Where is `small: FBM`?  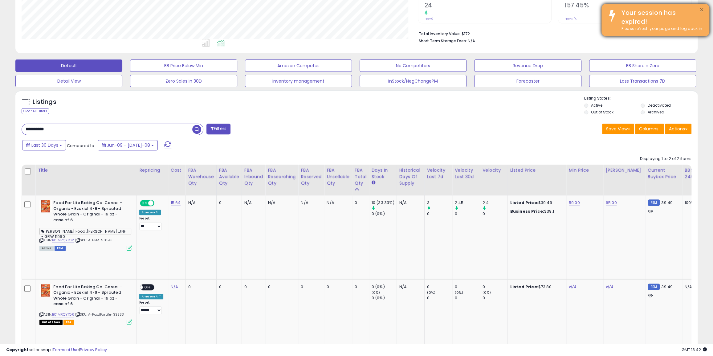 small: FBM is located at coordinates (654, 202).